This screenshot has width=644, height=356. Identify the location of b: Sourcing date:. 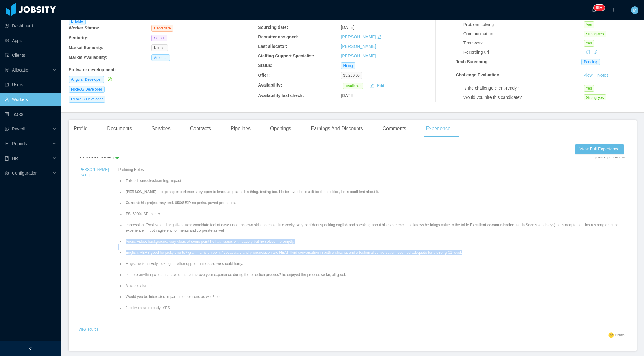
(273, 27).